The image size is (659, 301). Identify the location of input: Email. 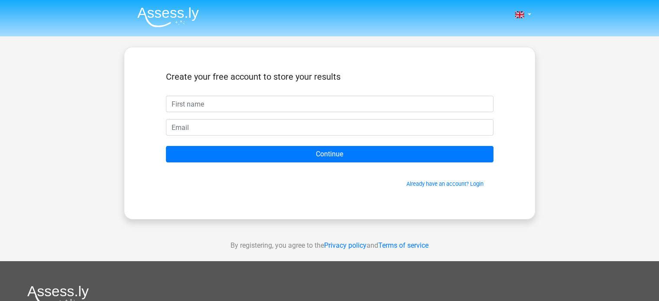
(329, 127).